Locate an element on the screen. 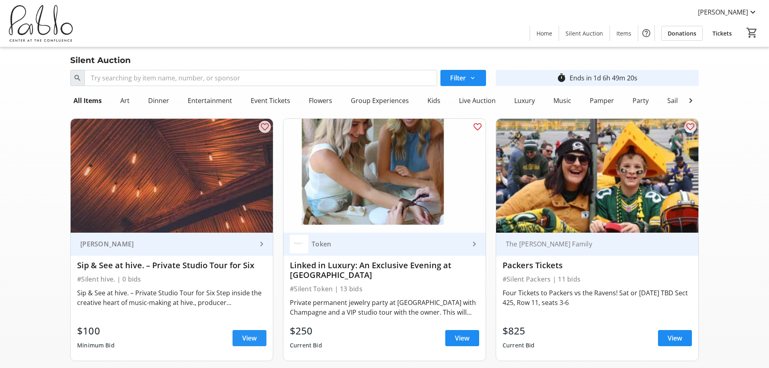 This screenshot has height=368, width=769. button: Cart is located at coordinates (752, 33).